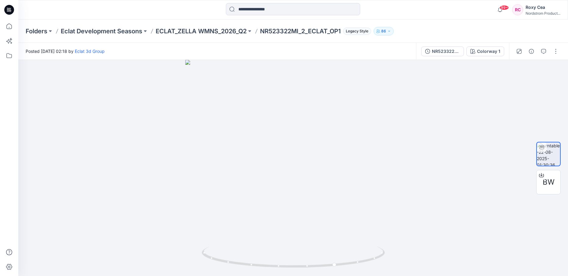 Image resolution: width=568 pixels, height=276 pixels. I want to click on button: Details, so click(532, 51).